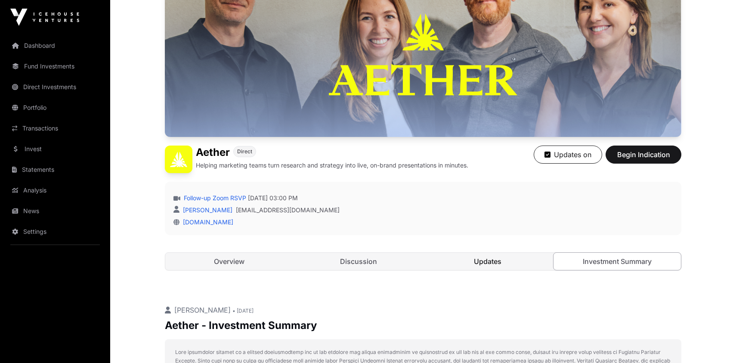  Describe the element at coordinates (55, 190) in the screenshot. I see `a: Analysis` at that location.